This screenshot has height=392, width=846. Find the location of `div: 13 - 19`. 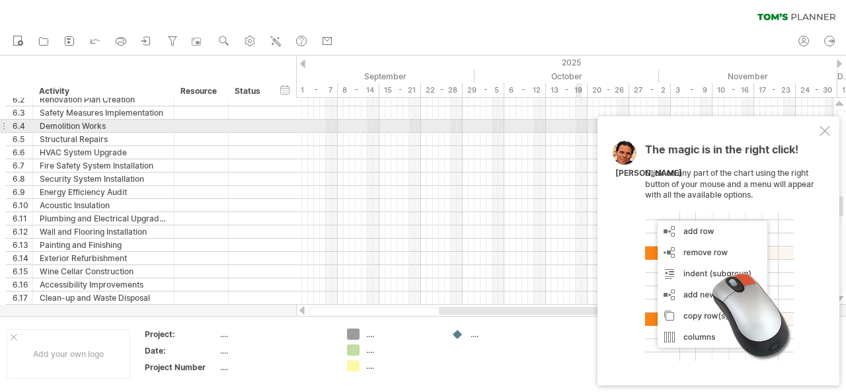

div: 13 - 19 is located at coordinates (566, 90).